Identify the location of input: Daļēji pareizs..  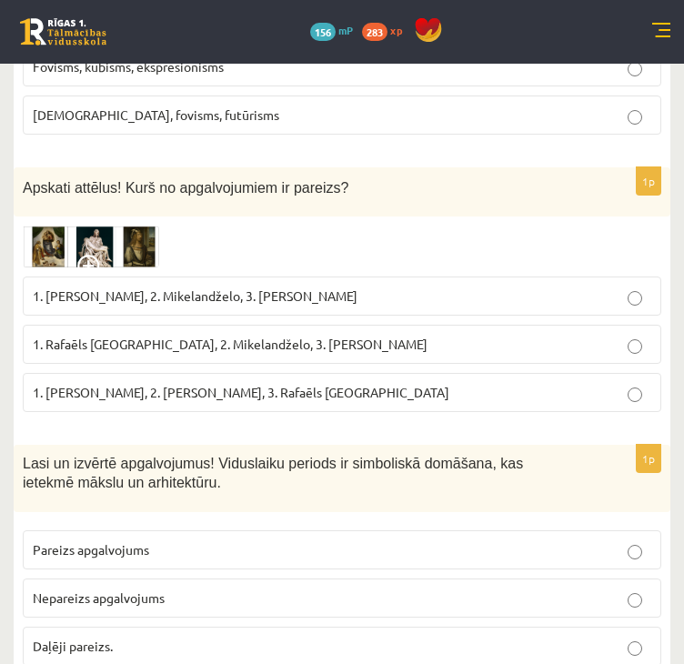
(635, 648).